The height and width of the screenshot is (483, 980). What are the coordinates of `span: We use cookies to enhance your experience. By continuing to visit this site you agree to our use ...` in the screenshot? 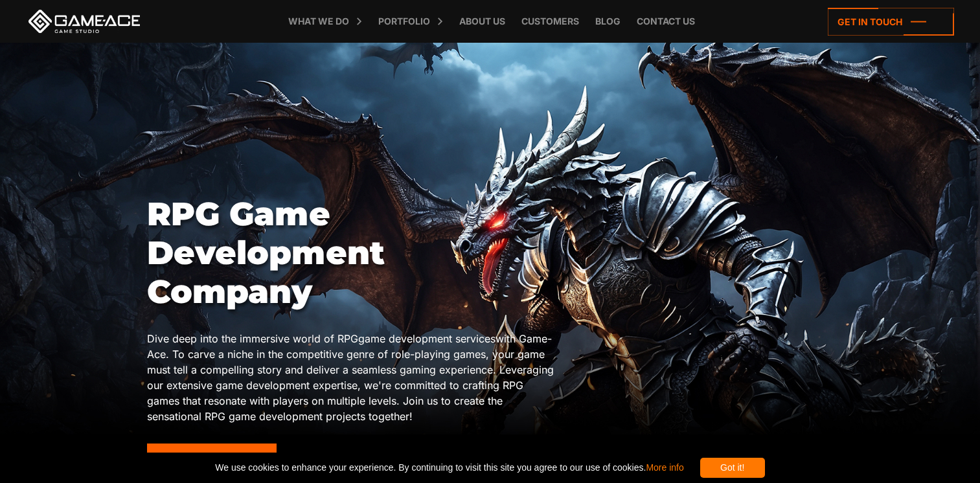 It's located at (449, 468).